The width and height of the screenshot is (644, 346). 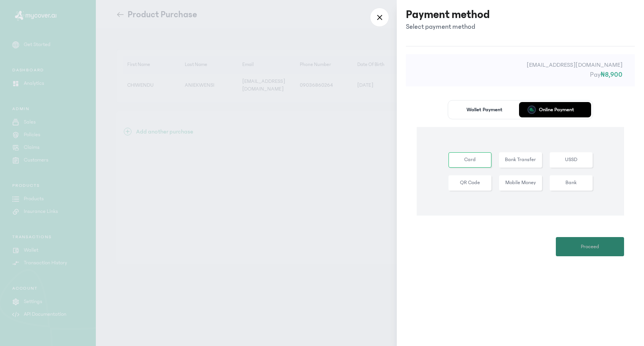 What do you see at coordinates (557, 110) in the screenshot?
I see `button: Online Payment` at bounding box center [557, 110].